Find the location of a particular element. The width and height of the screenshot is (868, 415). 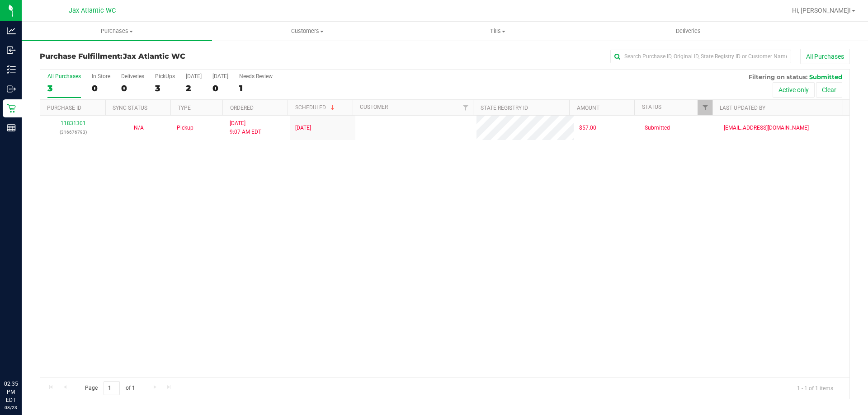

span: 1 - 1 of 1 items is located at coordinates (815, 388).